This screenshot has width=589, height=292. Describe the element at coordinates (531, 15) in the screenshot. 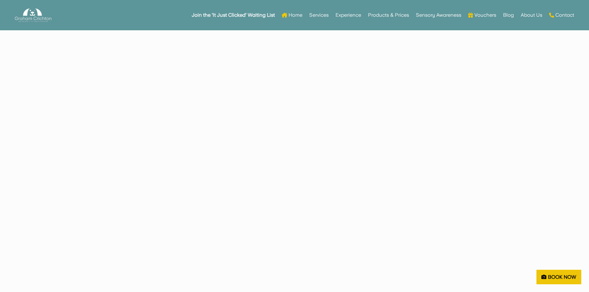

I see `a: About Us` at that location.